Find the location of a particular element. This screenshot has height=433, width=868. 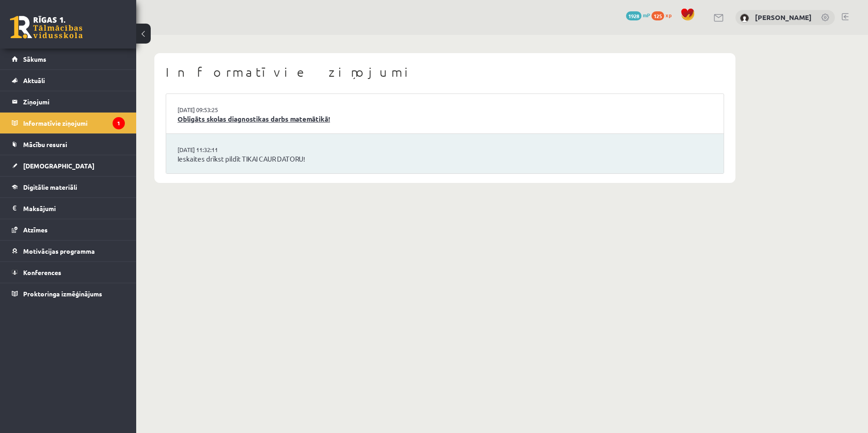

h1: Informatīvie ziņojumi is located at coordinates (445, 72).